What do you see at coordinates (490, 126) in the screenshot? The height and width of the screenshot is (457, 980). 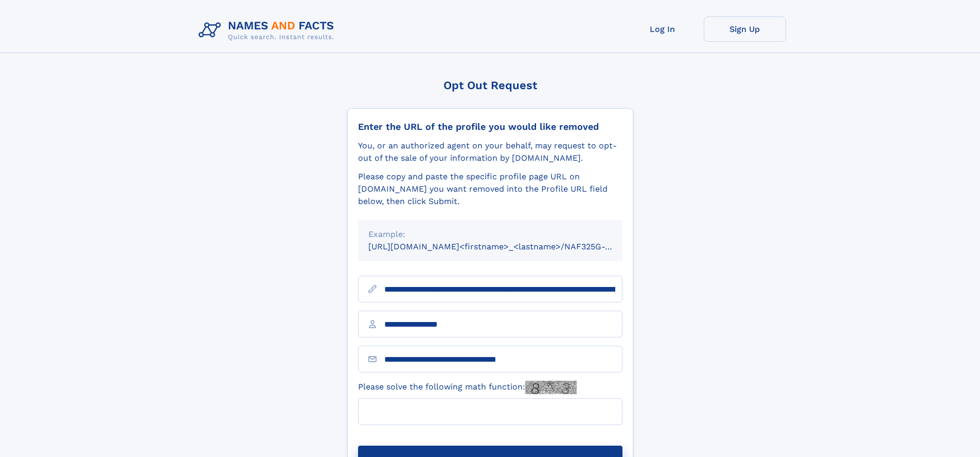 I see `div: Enter the URL of the profile you would like removed` at bounding box center [490, 126].